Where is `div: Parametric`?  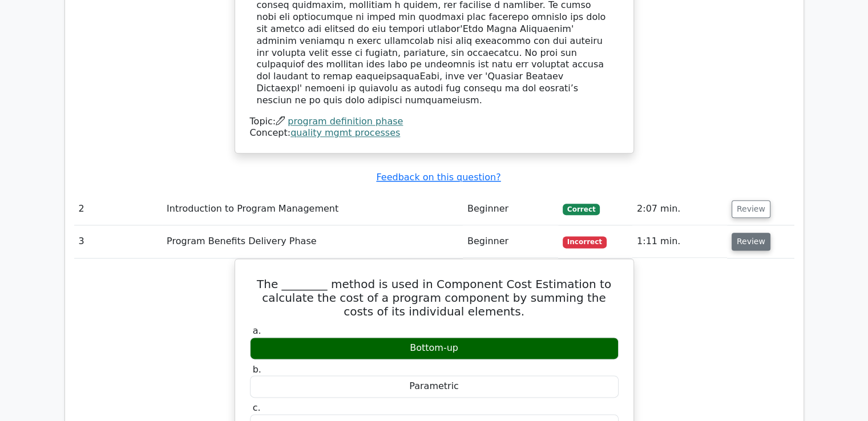
div: Parametric is located at coordinates (435, 386).